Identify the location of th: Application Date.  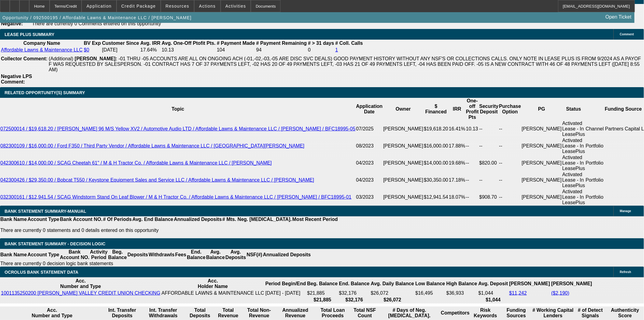
(369, 109).